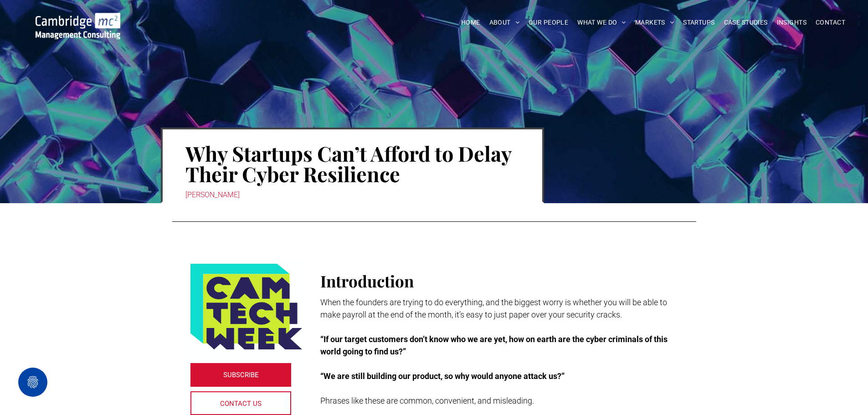 The width and height of the screenshot is (868, 415). Describe the element at coordinates (504, 22) in the screenshot. I see `a: ABOUT` at that location.